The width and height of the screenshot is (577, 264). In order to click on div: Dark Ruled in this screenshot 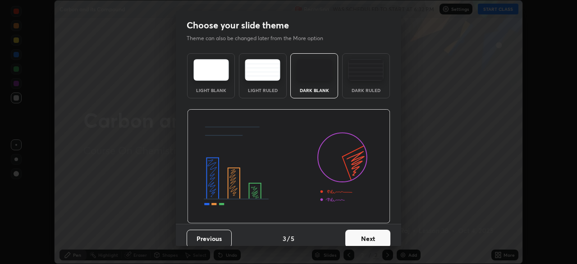, I will do `click(366, 90)`.